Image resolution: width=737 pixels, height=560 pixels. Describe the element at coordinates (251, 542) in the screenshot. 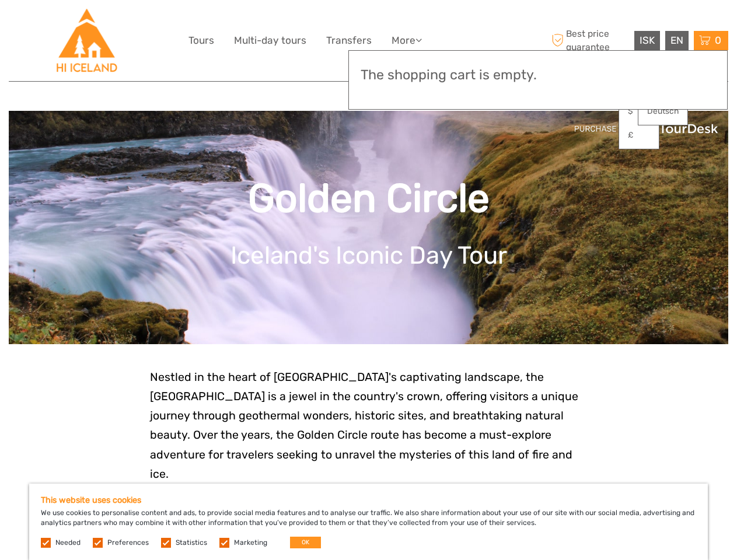

I see `label: Marketing` at that location.